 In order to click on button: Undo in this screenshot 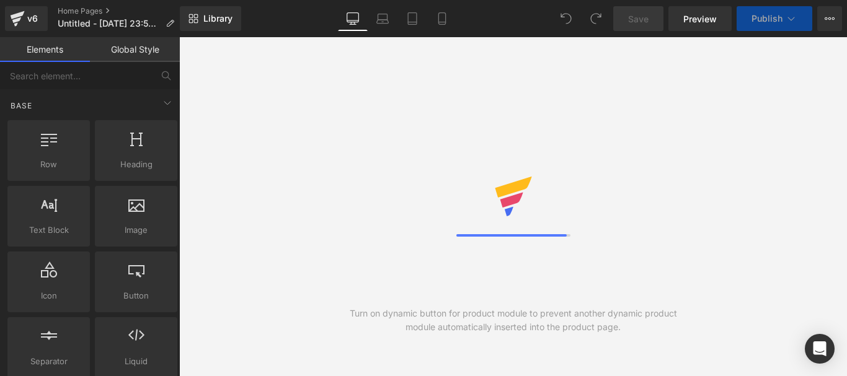, I will do `click(566, 19)`.